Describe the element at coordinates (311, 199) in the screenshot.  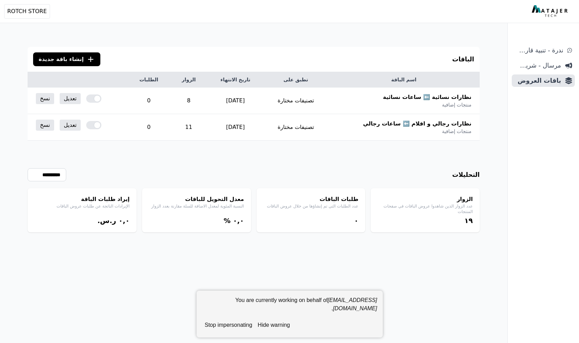
I see `h4: طلبات الباقات` at that location.